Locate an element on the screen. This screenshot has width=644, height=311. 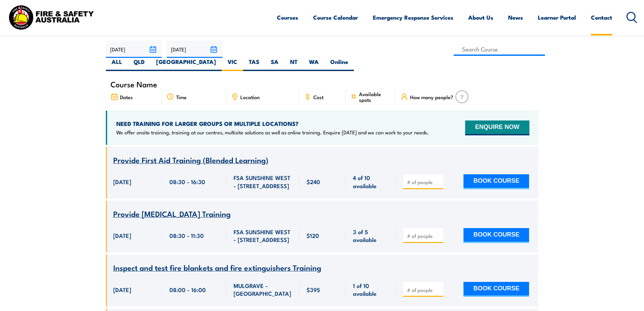
h4: NEED TRAINING FOR LARGER GROUPS OR MULTIPLE LOCATIONS? is located at coordinates (272, 123).